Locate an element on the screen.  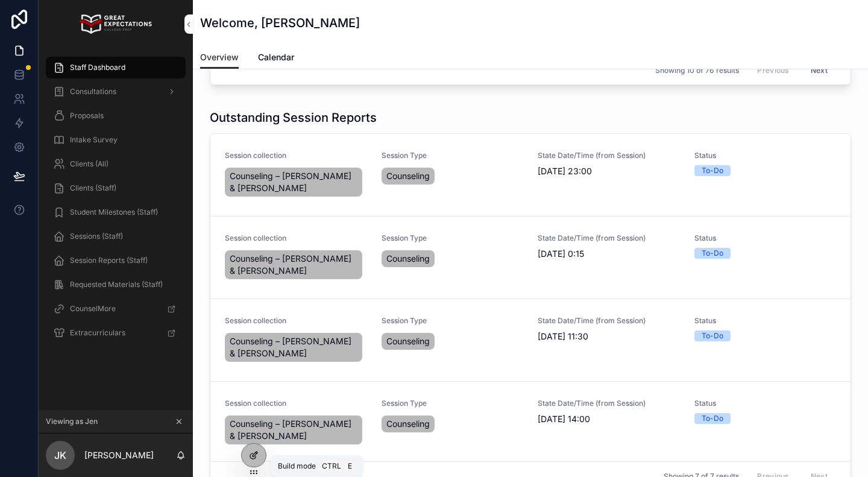
span: Calendar is located at coordinates (276, 57).